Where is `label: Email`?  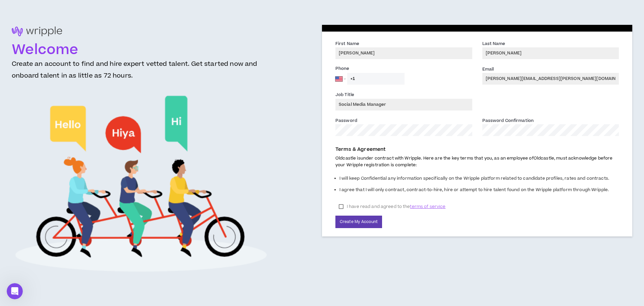
label: Email is located at coordinates (488, 70).